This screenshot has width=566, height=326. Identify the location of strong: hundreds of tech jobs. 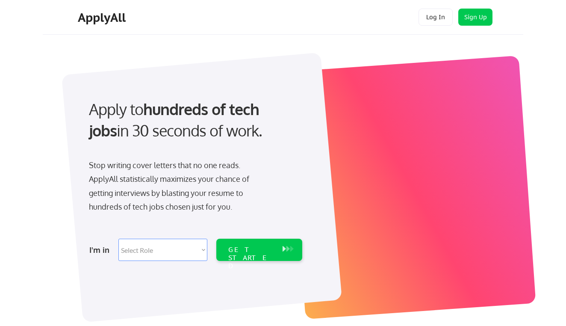
(176, 119).